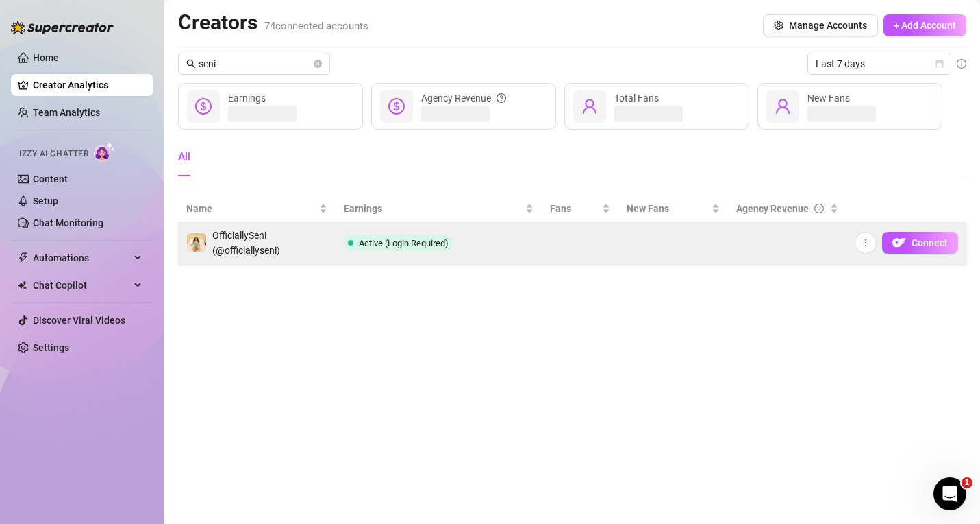 This screenshot has height=524, width=980. What do you see at coordinates (967, 482) in the screenshot?
I see `span: 1` at bounding box center [967, 482].